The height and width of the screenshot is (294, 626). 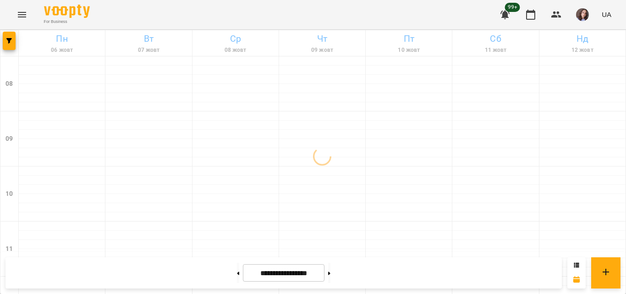 What do you see at coordinates (149, 50) in the screenshot?
I see `h6: 07 жовт` at bounding box center [149, 50].